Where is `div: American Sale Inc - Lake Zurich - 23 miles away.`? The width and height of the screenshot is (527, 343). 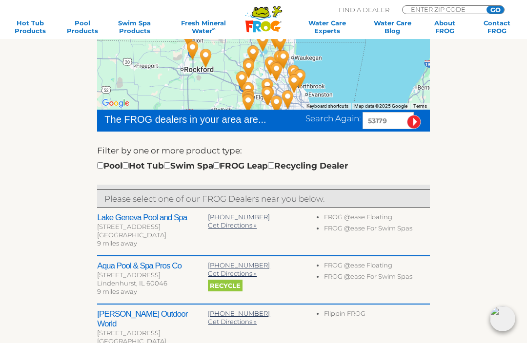 div: American Sale Inc - Lake Zurich - 23 miles away. is located at coordinates (271, 66).